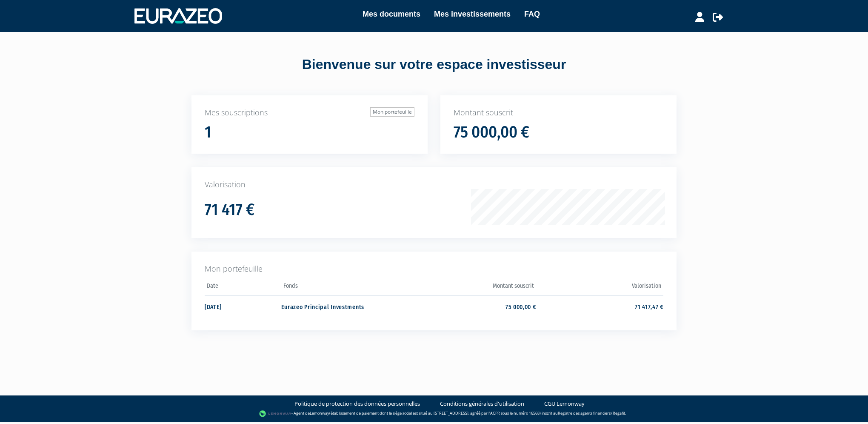 This screenshot has height=424, width=868. I want to click on th: Date, so click(243, 288).